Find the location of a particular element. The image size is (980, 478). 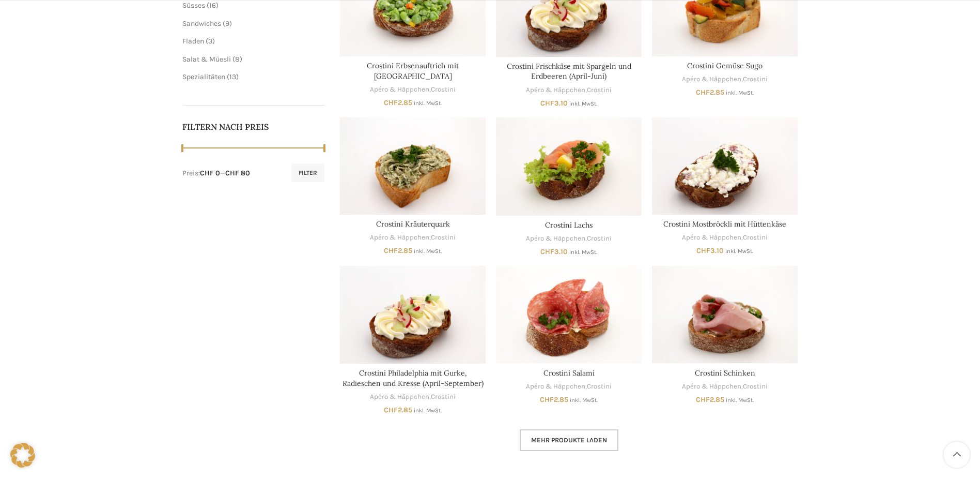

span: Mehr Produkte laden is located at coordinates (569, 440).